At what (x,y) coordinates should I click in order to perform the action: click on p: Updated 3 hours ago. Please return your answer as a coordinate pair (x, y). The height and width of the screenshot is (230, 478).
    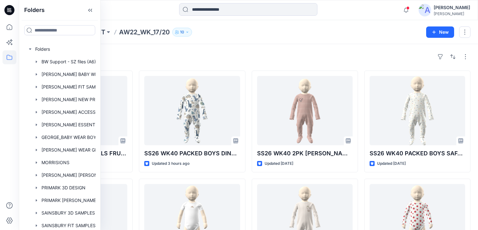
    Looking at the image, I should click on (171, 163).